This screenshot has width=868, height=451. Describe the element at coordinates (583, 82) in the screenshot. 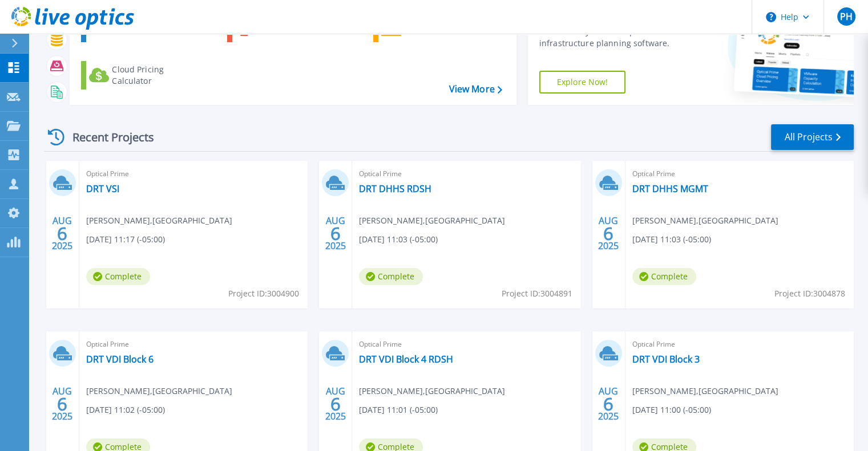

I see `a: Explore Now!` at that location.